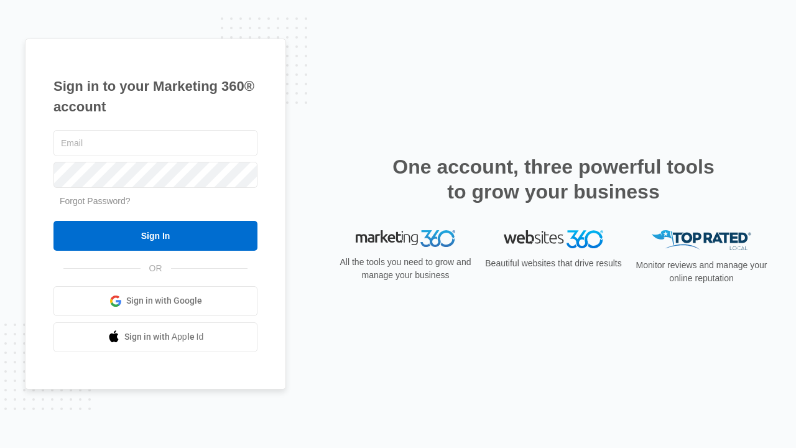  What do you see at coordinates (701, 272) in the screenshot?
I see `p: Monitor reviews and manage your online reputation` at bounding box center [701, 272].